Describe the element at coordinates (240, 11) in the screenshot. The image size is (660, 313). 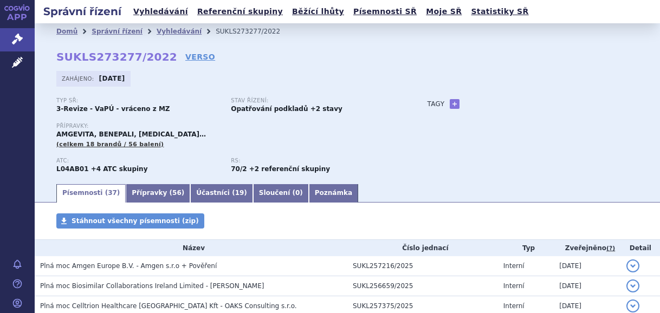
I see `a: Referenční skupiny` at that location.